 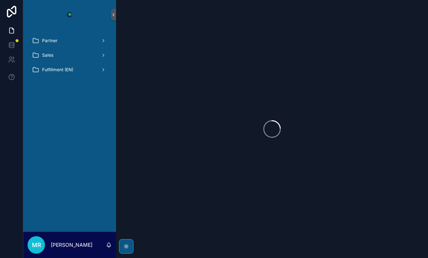 I want to click on span: Sales, so click(x=48, y=55).